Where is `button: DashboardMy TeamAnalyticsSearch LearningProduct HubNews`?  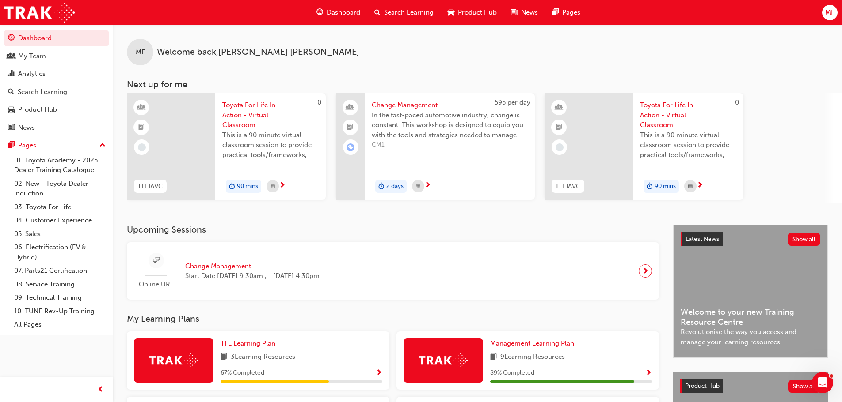 button: DashboardMy TeamAnalyticsSearch LearningProduct HubNews is located at coordinates (56, 83).